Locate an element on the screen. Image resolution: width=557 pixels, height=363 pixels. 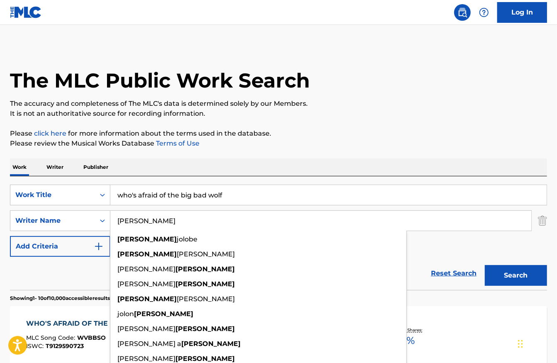
img: help is located at coordinates (484, 12).